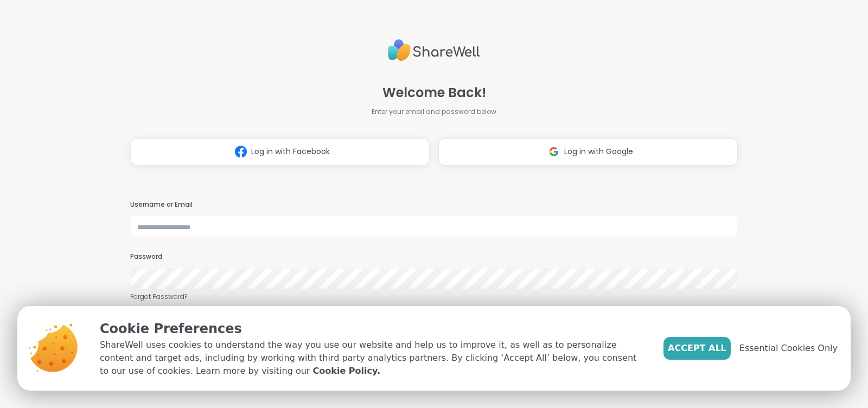 Image resolution: width=868 pixels, height=408 pixels. Describe the element at coordinates (789, 348) in the screenshot. I see `span: Essential Cookies Only` at that location.